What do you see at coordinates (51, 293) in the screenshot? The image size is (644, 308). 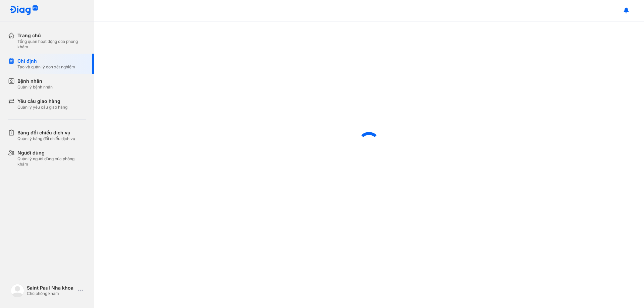 I see `div: Chủ phòng khám` at bounding box center [51, 293].